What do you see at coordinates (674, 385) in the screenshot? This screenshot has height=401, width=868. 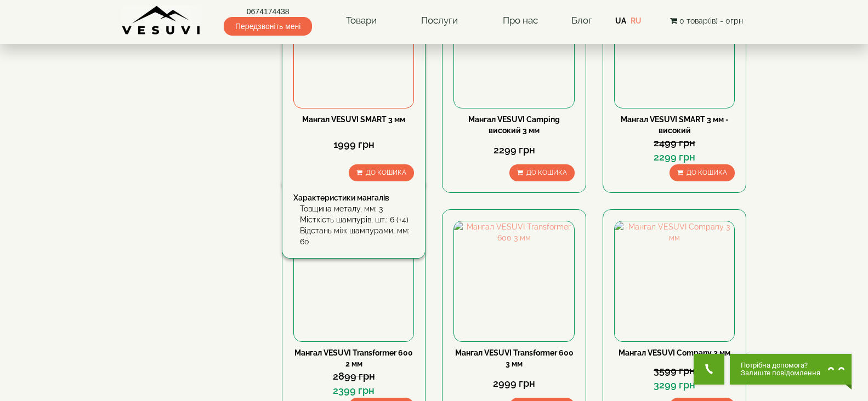 I see `div: 3299 грн` at bounding box center [674, 385].